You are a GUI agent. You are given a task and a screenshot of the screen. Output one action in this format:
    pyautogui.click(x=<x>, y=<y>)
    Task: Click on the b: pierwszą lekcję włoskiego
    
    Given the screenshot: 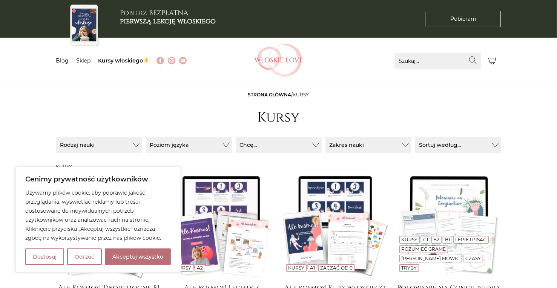 What is the action you would take?
    pyautogui.click(x=168, y=21)
    